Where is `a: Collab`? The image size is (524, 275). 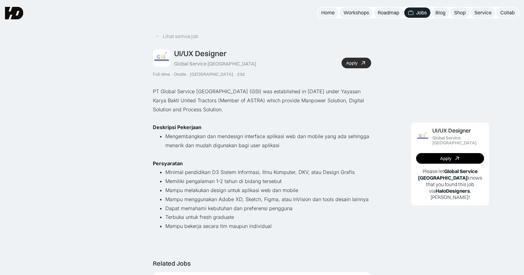 a: Collab is located at coordinates (508, 12).